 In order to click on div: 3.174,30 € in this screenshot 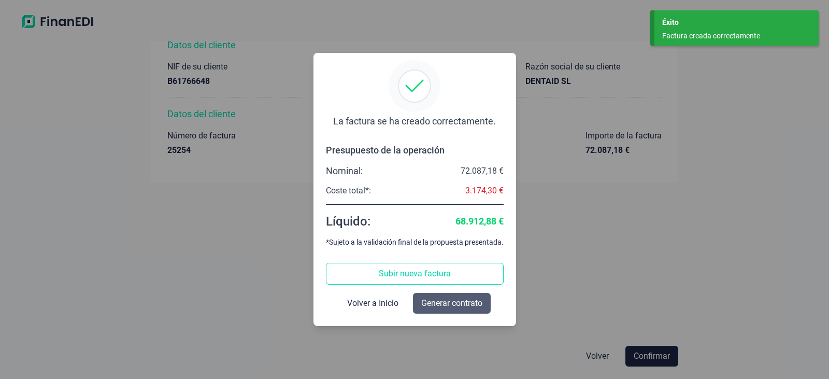, I will do `click(484, 191)`.